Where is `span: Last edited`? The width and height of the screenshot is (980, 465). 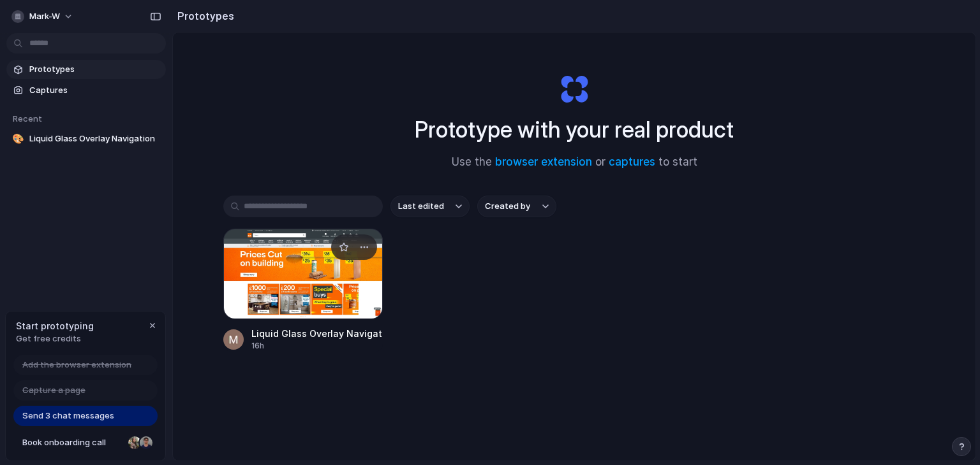
span: Last edited is located at coordinates (421, 207).